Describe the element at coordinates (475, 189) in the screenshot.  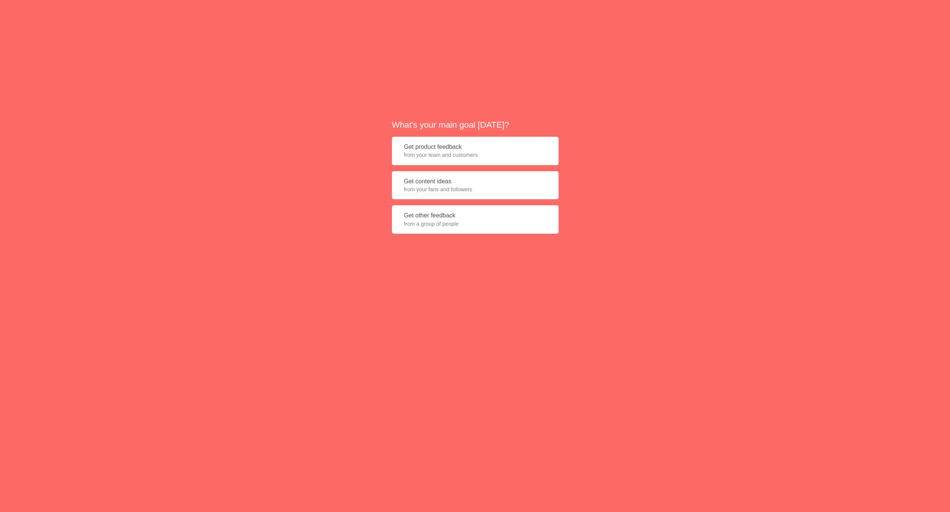
I see `span: from your fans and followers` at that location.